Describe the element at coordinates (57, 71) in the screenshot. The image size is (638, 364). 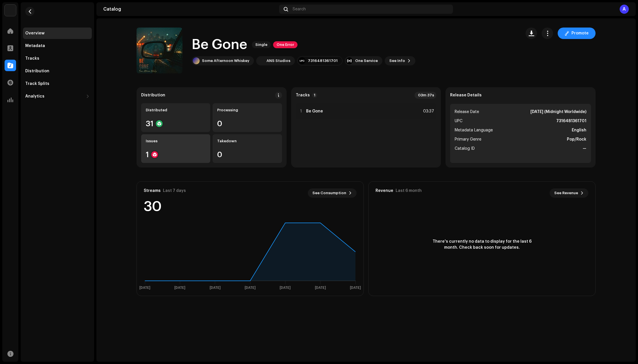
I see `re-m-nav-item: Distribution` at that location.